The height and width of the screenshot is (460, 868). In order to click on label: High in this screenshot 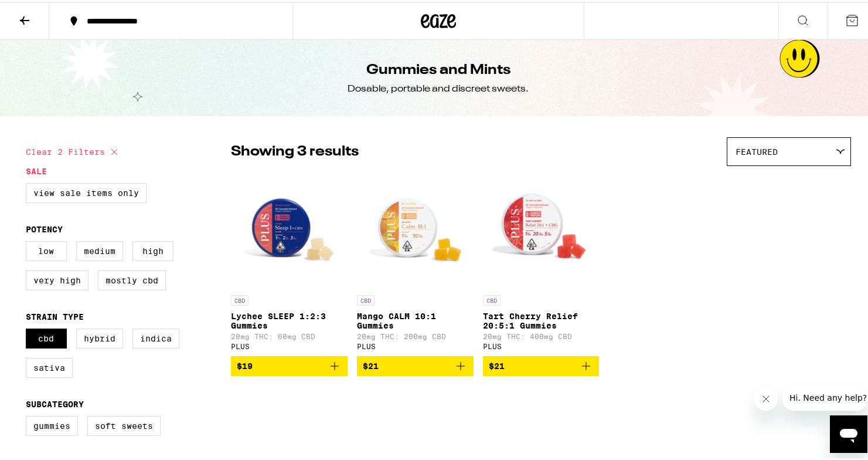, I will do `click(153, 249)`.